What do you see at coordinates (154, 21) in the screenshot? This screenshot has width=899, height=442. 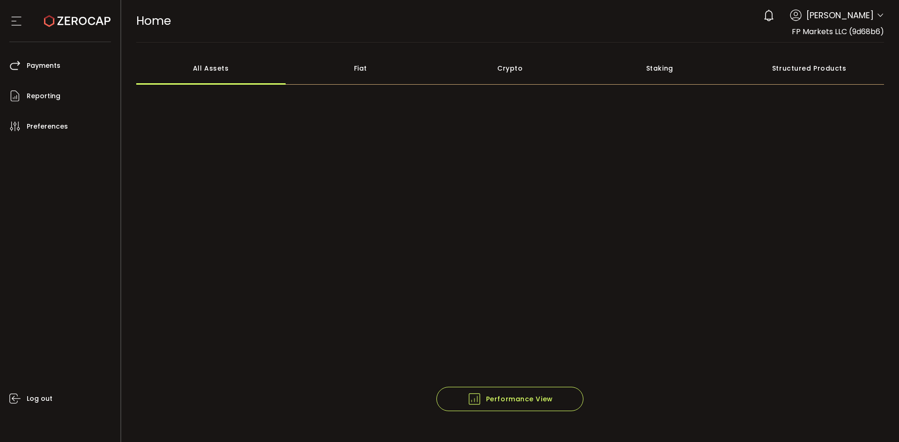 I see `span: Home` at bounding box center [154, 21].